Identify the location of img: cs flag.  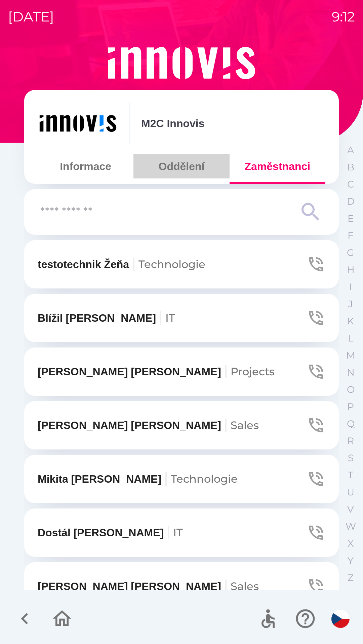
(340, 619).